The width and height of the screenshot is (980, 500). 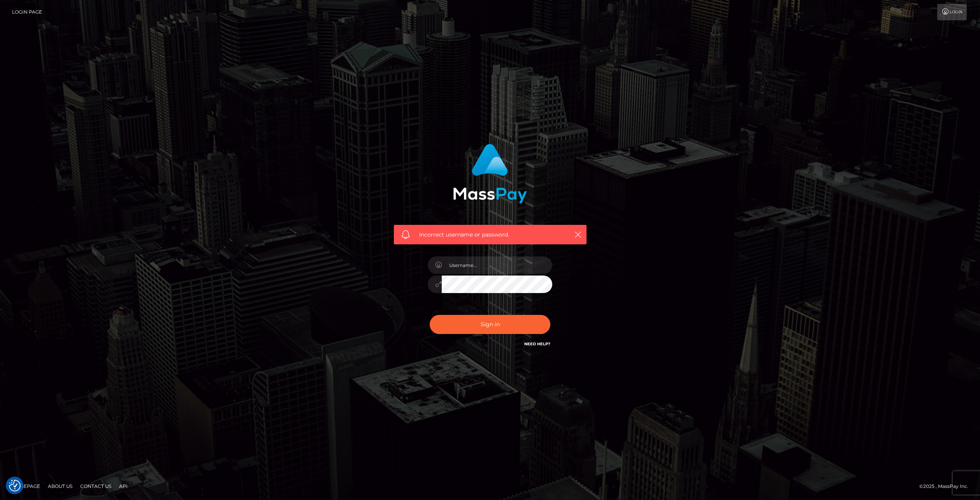 What do you see at coordinates (490, 173) in the screenshot?
I see `img: MassPay Login` at bounding box center [490, 173].